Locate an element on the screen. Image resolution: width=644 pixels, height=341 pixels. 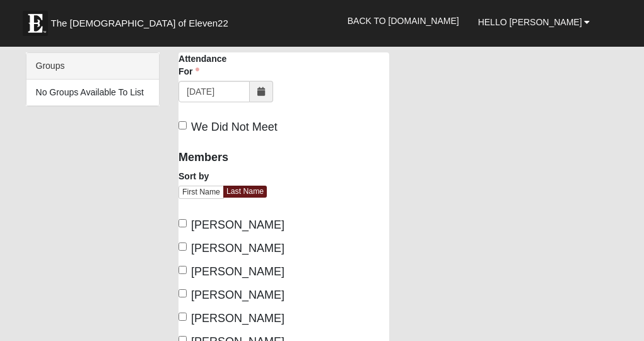
h4: Members is located at coordinates (226, 157).